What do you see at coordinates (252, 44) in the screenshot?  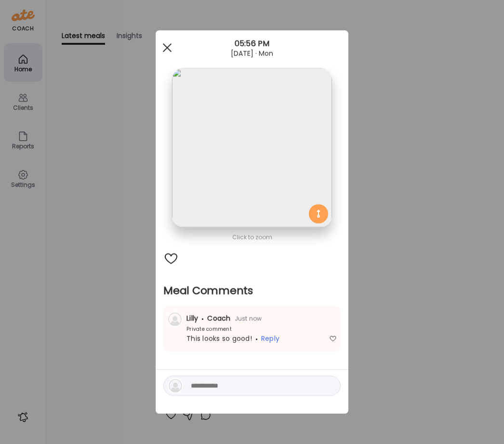 I see `div: 05:56 PM` at bounding box center [252, 44].